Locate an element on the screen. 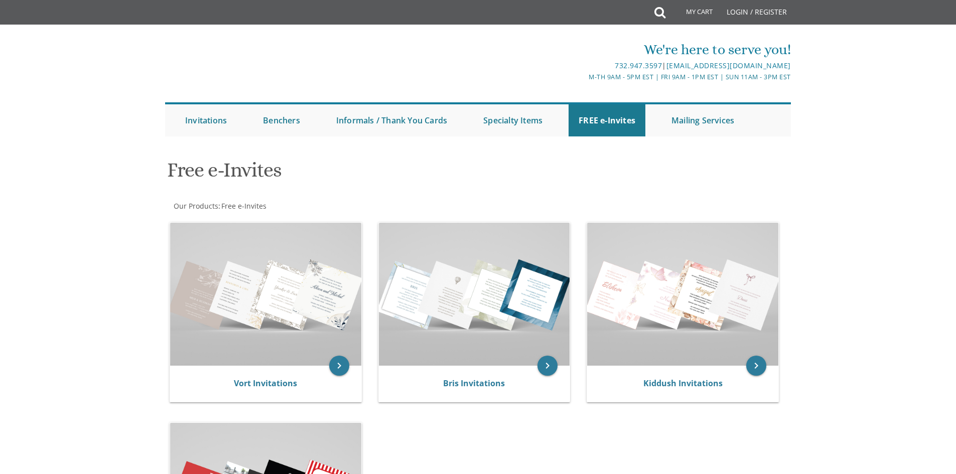 This screenshot has height=474, width=956. a: 732.947.3597 is located at coordinates (638, 65).